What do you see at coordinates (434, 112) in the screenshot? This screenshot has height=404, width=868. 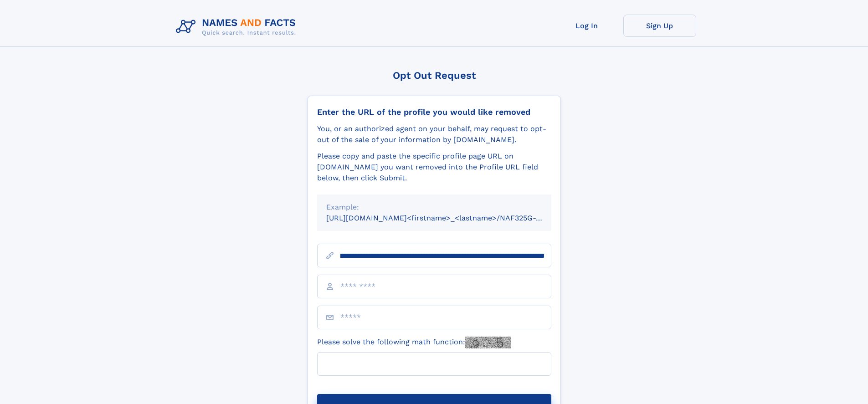 I see `div: Enter the URL of the profile you would like removed` at bounding box center [434, 112].